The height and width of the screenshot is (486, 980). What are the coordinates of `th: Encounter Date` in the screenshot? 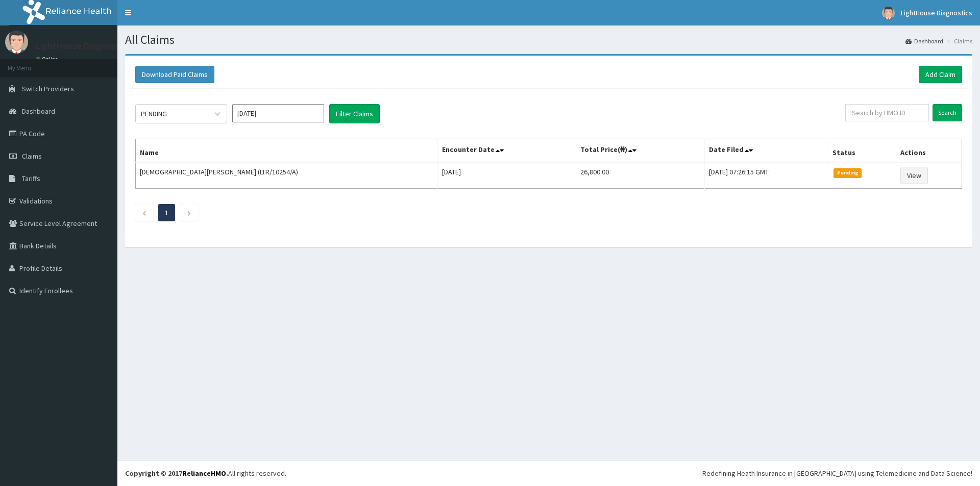 It's located at (507, 151).